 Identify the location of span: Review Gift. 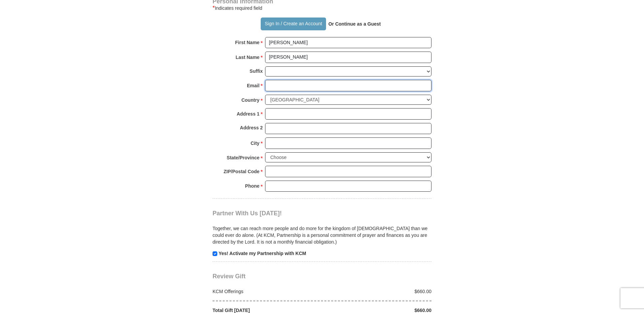
(229, 276).